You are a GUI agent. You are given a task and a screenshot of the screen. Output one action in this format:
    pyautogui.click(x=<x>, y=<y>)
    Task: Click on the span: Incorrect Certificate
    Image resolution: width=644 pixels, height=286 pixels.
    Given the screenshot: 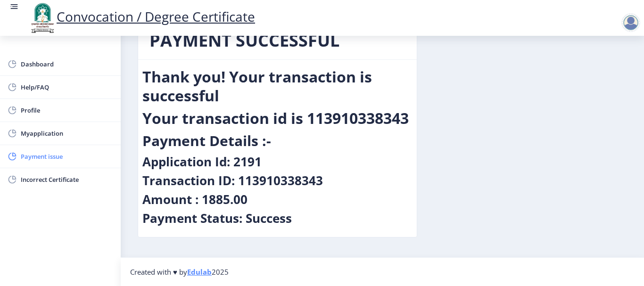 What is the action you would take?
    pyautogui.click(x=67, y=179)
    